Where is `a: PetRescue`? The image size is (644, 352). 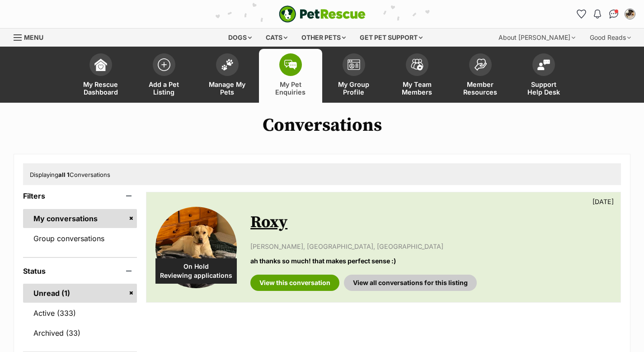 a: PetRescue is located at coordinates (322, 14).